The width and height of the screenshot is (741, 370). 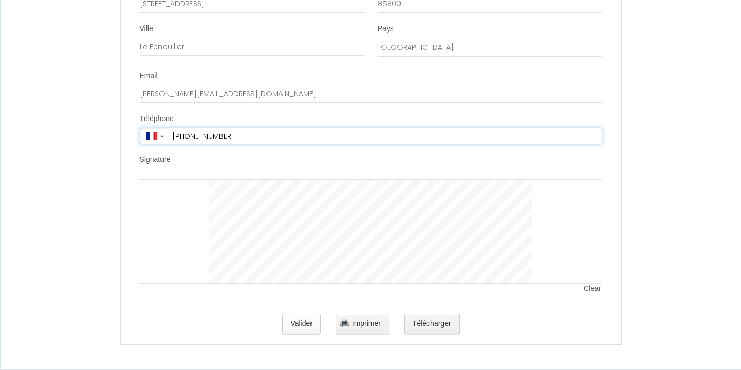 What do you see at coordinates (366, 323) in the screenshot?
I see `span: Imprimer` at bounding box center [366, 323].